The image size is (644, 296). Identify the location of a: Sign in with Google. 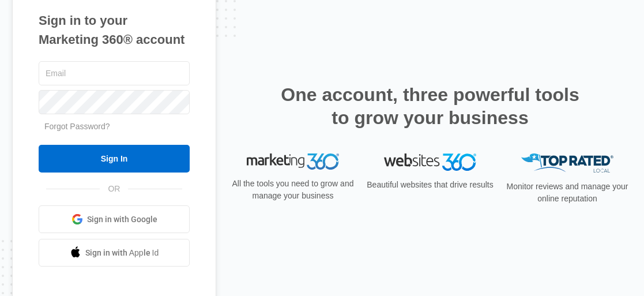
(114, 219).